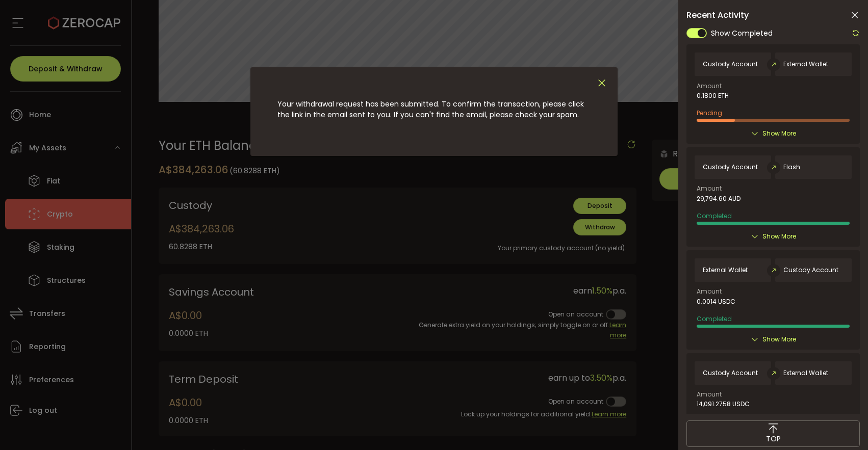 The image size is (868, 450). What do you see at coordinates (717, 15) in the screenshot?
I see `span: Recent Activity` at bounding box center [717, 15].